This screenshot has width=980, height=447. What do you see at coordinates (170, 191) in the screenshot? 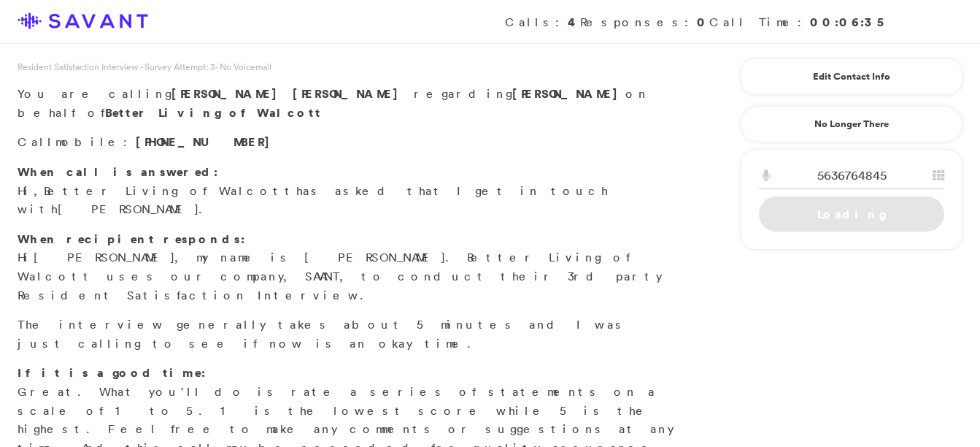
I see `span: Better Living of Walcott` at bounding box center [170, 191].